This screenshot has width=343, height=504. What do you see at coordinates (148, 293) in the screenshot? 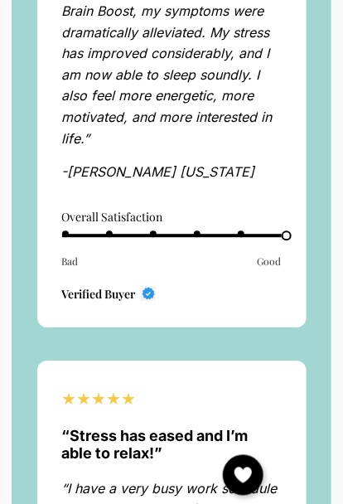
I see `img: Verified Badge` at bounding box center [148, 293].